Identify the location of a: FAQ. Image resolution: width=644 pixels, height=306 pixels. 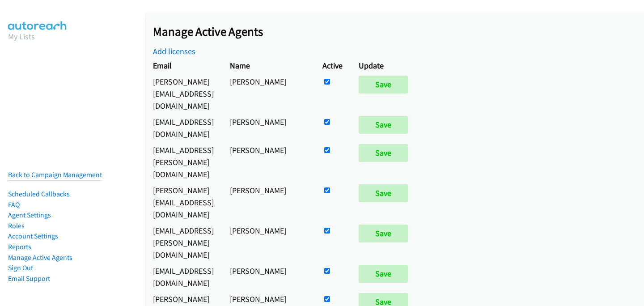
(14, 204).